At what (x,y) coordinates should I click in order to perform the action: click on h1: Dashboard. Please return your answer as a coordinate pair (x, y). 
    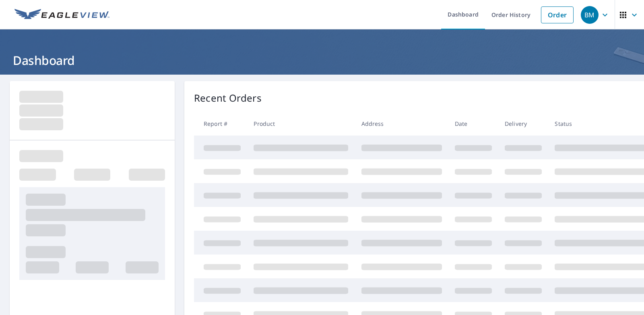
    Looking at the image, I should click on (322, 60).